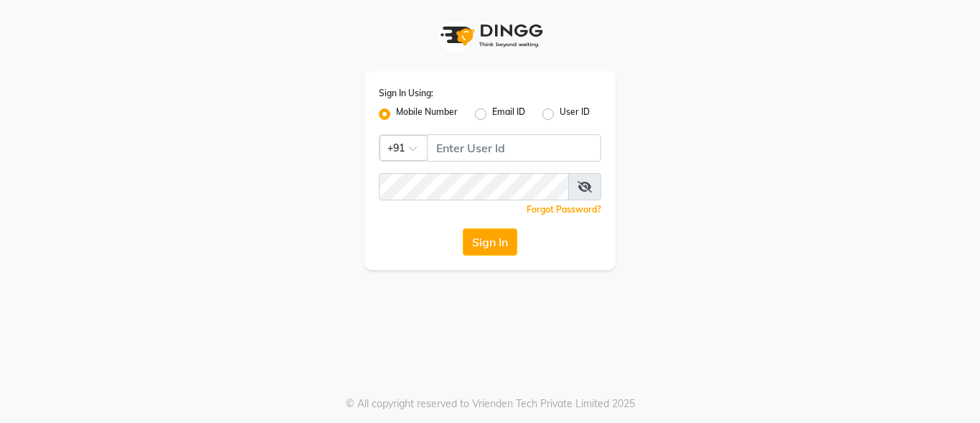 The width and height of the screenshot is (980, 423). What do you see at coordinates (490, 36) in the screenshot?
I see `img: logo1.svg` at bounding box center [490, 36].